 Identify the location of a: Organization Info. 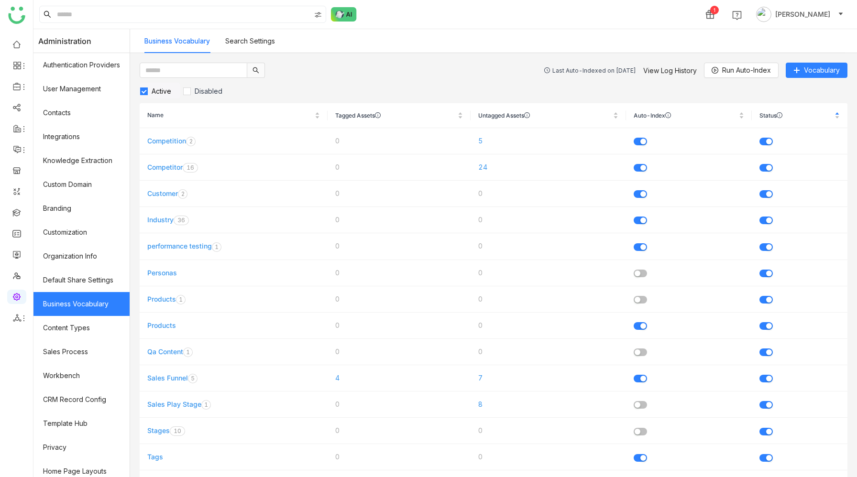
(81, 256).